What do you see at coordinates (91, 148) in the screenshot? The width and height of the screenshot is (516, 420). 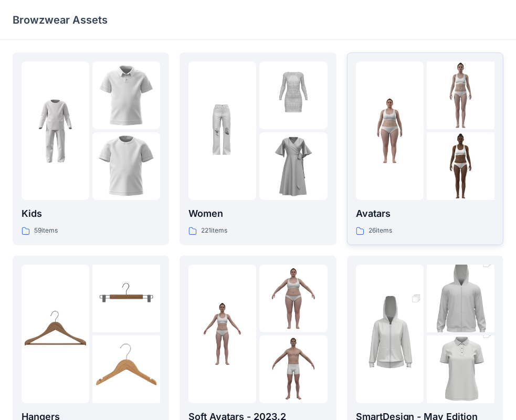 I see `a: folder 1folder 2folder 3Kids59items` at bounding box center [91, 148].